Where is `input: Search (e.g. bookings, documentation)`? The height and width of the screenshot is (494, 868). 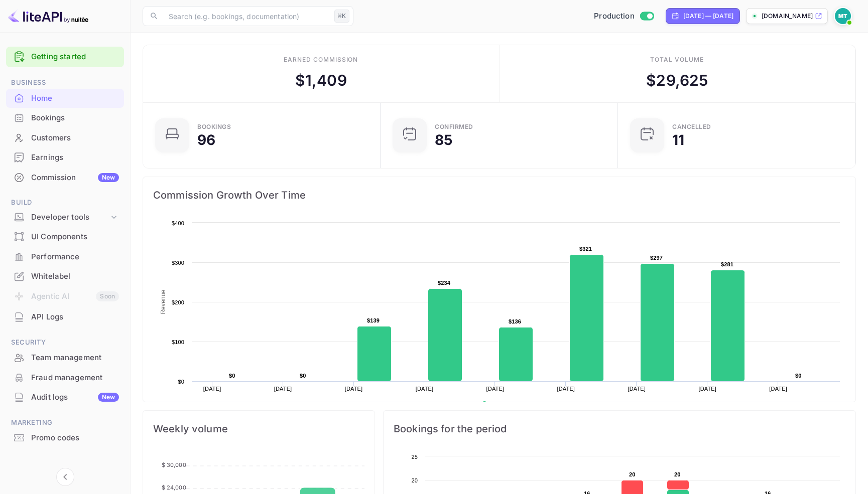 input: Search (e.g. bookings, documentation) is located at coordinates (246, 16).